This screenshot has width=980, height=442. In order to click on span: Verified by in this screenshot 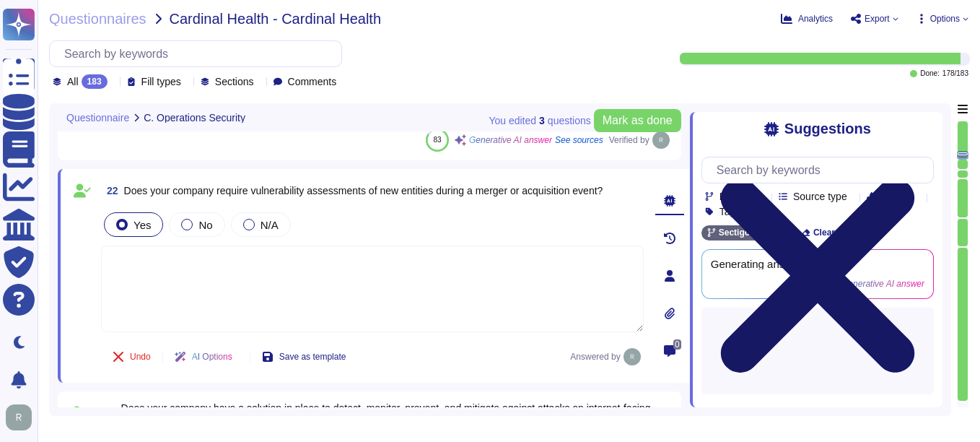, I will do `click(630, 140)`.